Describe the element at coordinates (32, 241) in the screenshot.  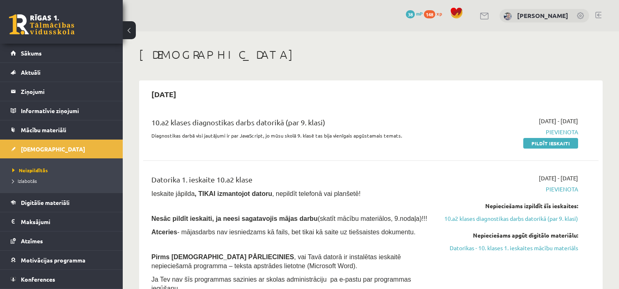
I see `span: Atzīmes` at that location.